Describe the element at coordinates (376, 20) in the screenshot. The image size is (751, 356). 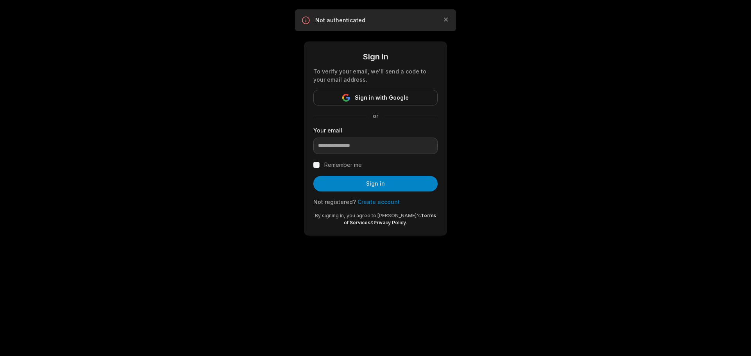
I see `p: Not authenticated` at that location.